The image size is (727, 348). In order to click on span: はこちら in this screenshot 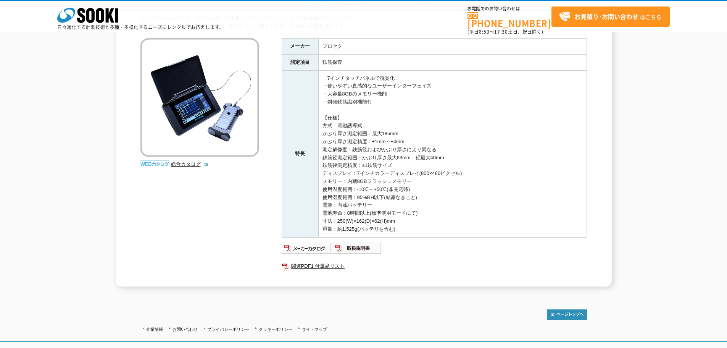, I will do `click(610, 17)`.